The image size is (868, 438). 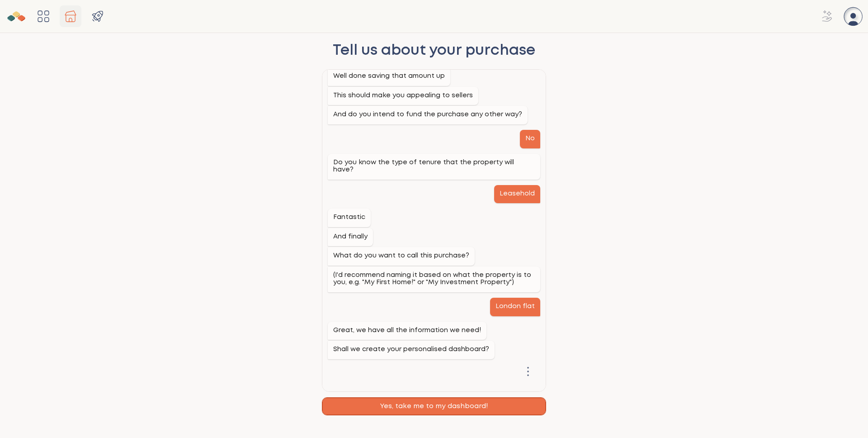 I want to click on div: Well done saving that amount up, so click(x=389, y=76).